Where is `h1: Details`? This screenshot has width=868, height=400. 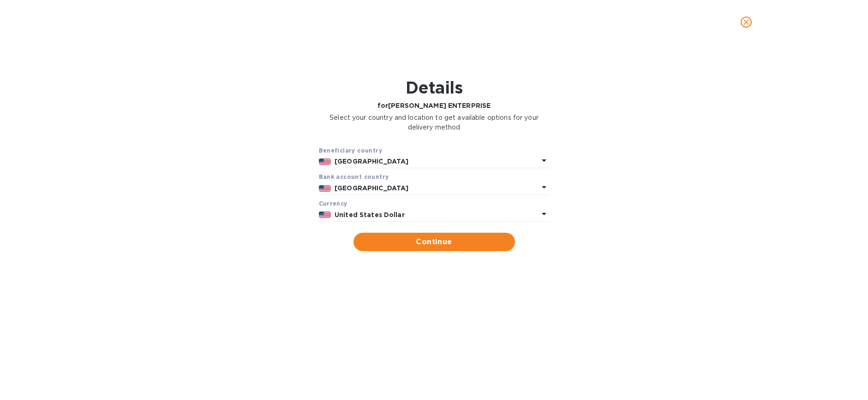
h1: Details is located at coordinates (434, 87).